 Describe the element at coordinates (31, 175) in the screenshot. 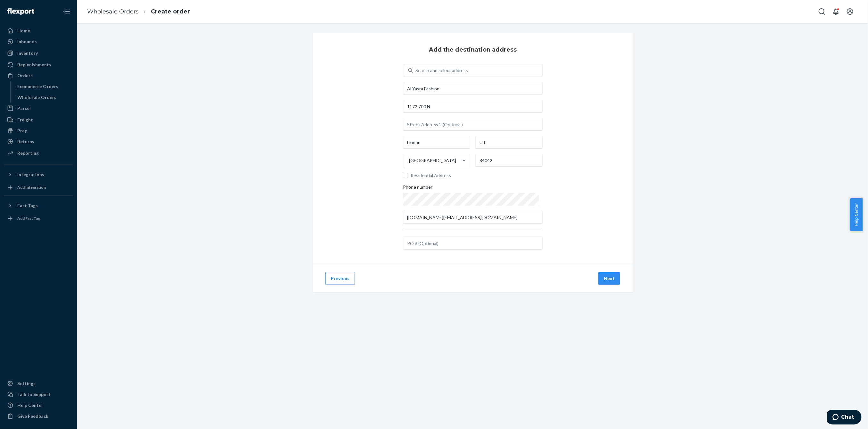

I see `div: Integrations` at that location.